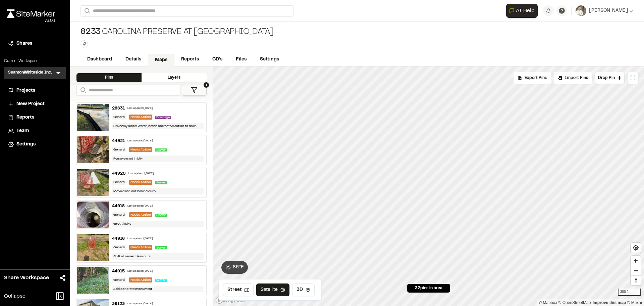 The image size is (644, 306). I want to click on span: 8233, so click(90, 33).